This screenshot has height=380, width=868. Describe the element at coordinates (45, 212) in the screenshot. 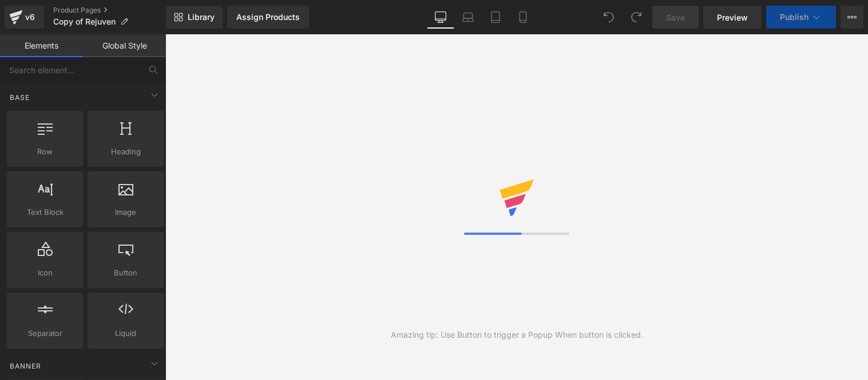

I see `span: Text Block` at that location.